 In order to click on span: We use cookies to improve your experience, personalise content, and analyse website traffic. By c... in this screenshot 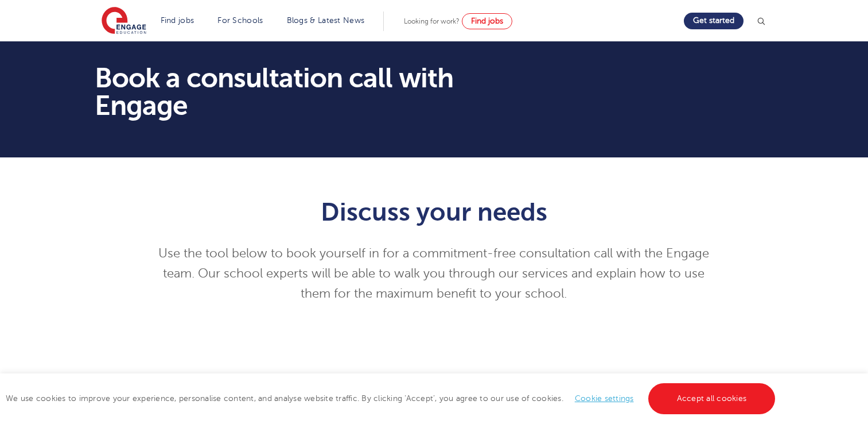, I will do `click(392, 398)`.